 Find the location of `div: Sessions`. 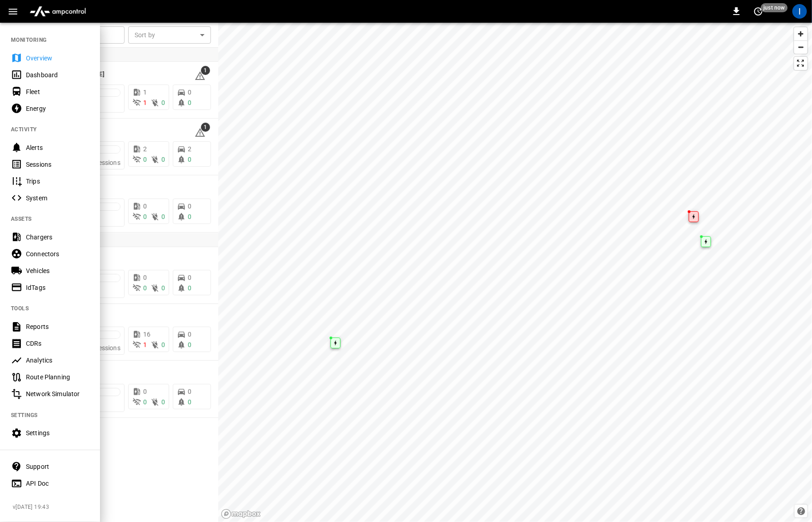

div: Sessions is located at coordinates (57, 164).